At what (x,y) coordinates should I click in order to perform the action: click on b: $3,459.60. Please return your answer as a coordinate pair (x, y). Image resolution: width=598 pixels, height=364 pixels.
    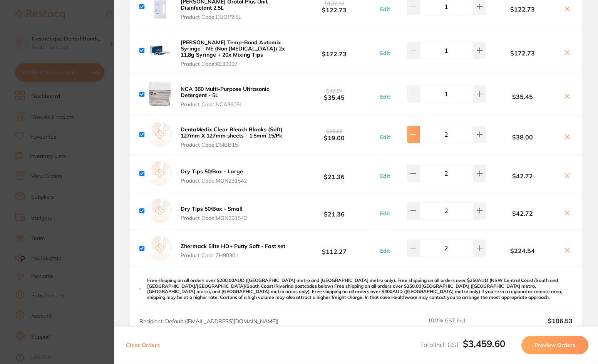
    Looking at the image, I should click on (484, 343).